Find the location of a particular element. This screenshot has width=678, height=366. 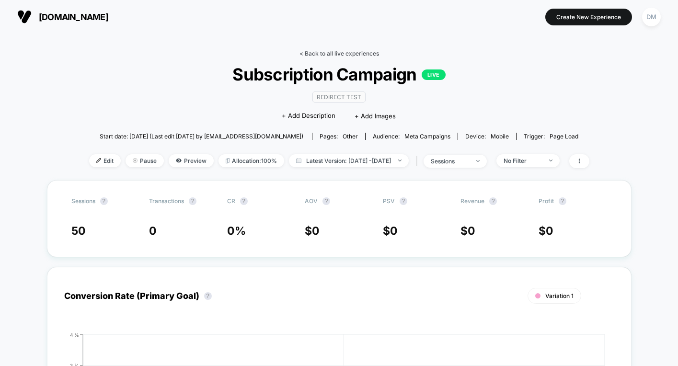

button: Create New Experience is located at coordinates (588, 17).